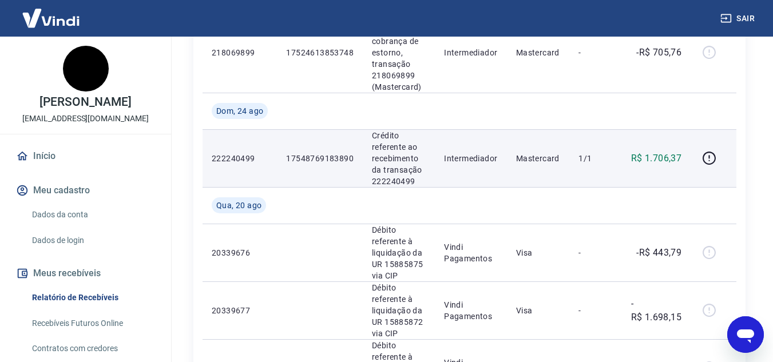 The height and width of the screenshot is (362, 773). Describe the element at coordinates (85, 274) in the screenshot. I see `button: Meus recebíveis` at that location.